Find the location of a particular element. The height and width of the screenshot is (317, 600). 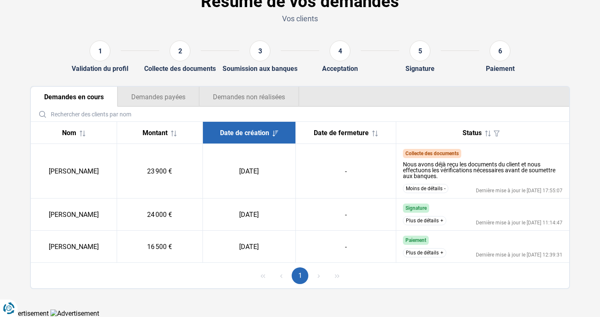

div: Validation du profil is located at coordinates (100, 68).